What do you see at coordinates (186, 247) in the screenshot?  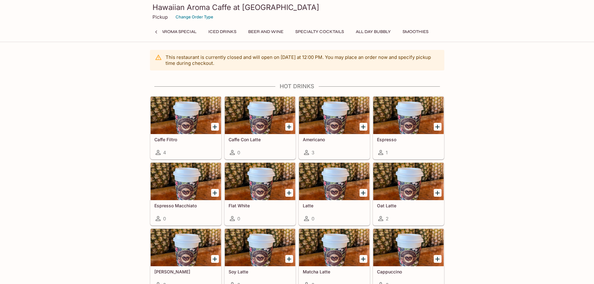 I see `div: Almond Latte` at bounding box center [186, 247].